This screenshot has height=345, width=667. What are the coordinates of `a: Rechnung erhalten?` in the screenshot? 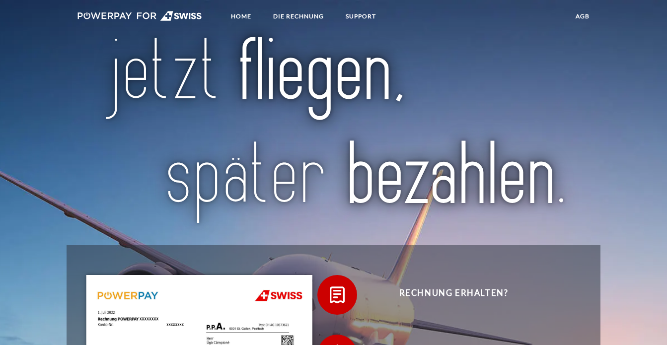 It's located at (447, 295).